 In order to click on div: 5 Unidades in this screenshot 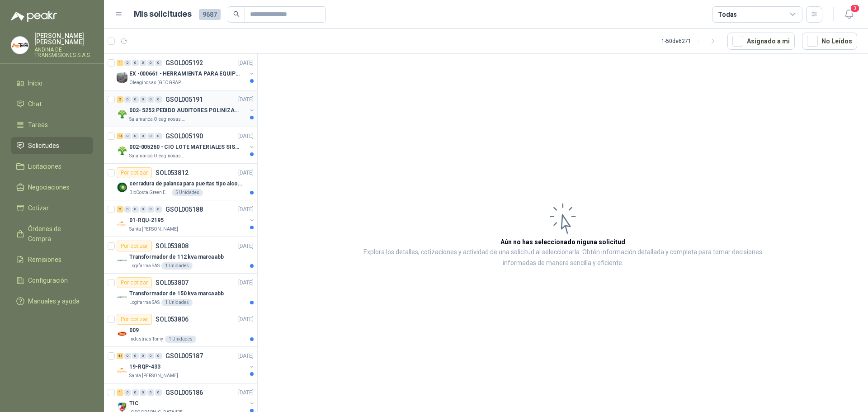, I will do `click(188, 192)`.